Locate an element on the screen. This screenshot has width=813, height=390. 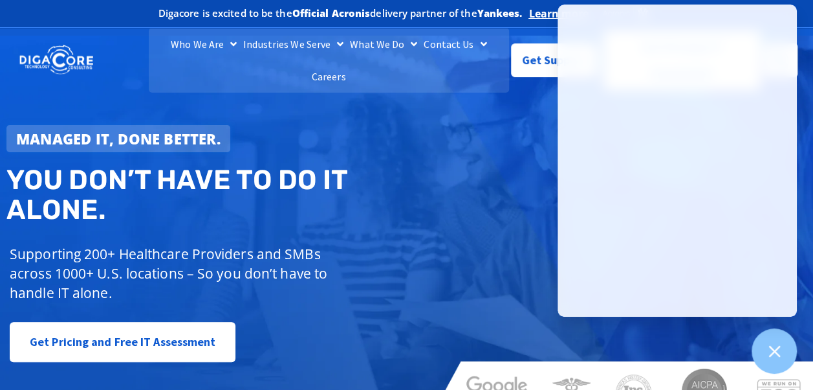
a: Get Pricing and Free IT Assessment is located at coordinates (122, 342).